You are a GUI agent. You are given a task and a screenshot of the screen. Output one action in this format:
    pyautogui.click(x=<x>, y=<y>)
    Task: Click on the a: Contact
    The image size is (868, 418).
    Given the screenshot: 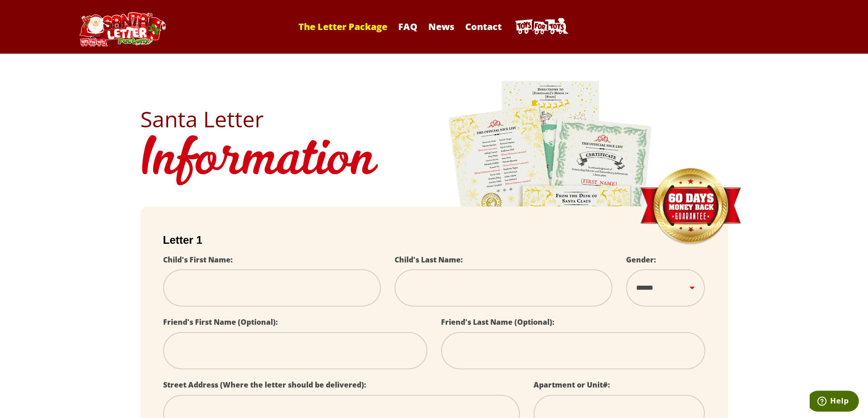 What is the action you would take?
    pyautogui.click(x=484, y=26)
    